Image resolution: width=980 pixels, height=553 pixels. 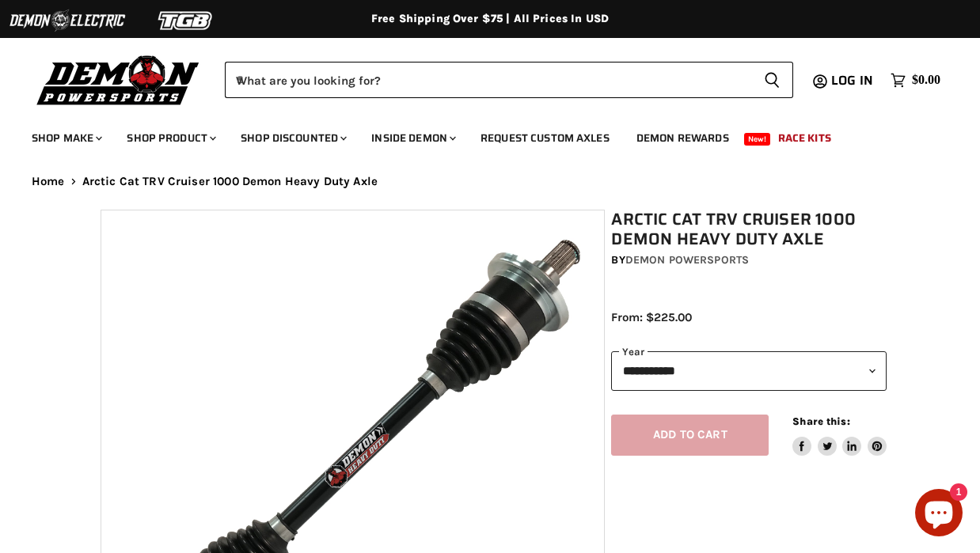 I want to click on span: $0.00, so click(x=926, y=80).